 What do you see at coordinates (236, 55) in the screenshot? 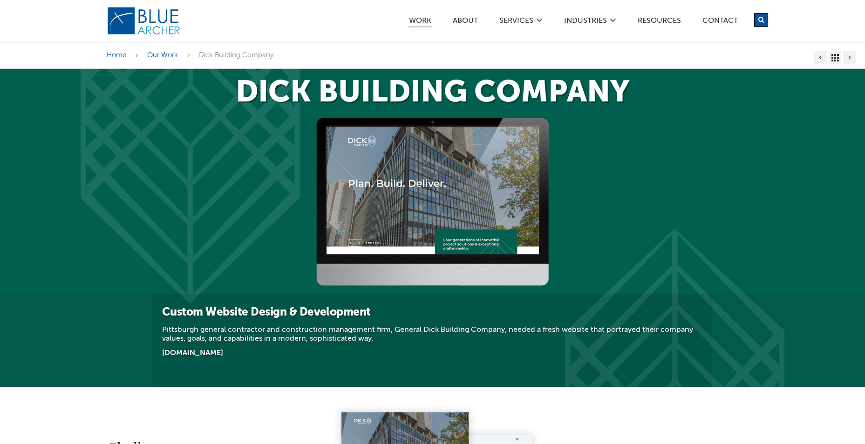
I see `span: Dick Building Company` at bounding box center [236, 55].